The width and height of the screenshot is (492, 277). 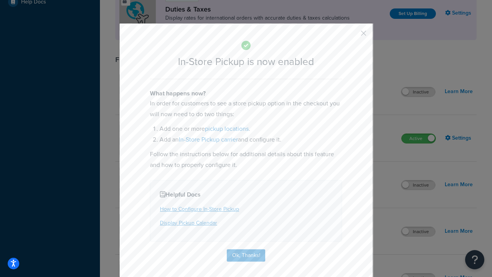 I want to click on li: Add one or more ., so click(x=251, y=129).